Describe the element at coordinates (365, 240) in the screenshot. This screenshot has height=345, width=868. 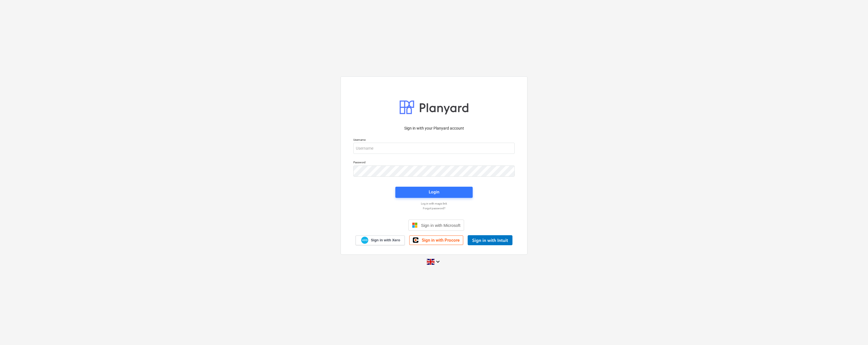
I see `img: Xero logo` at that location.